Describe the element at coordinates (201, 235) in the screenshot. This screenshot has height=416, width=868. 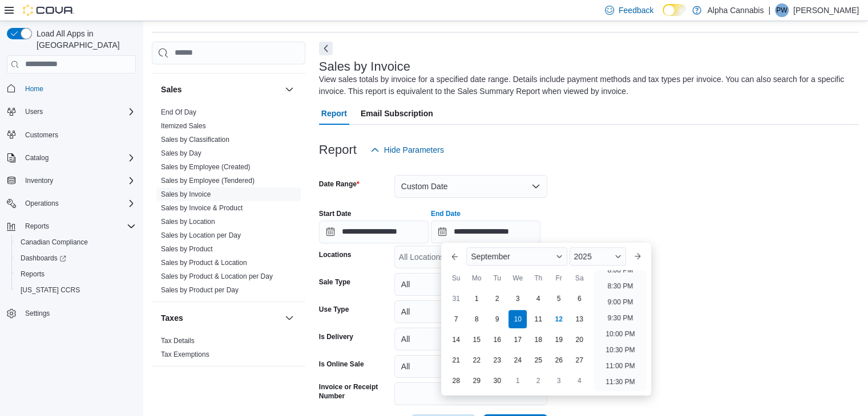
I see `span: Sales by Location per Day` at that location.